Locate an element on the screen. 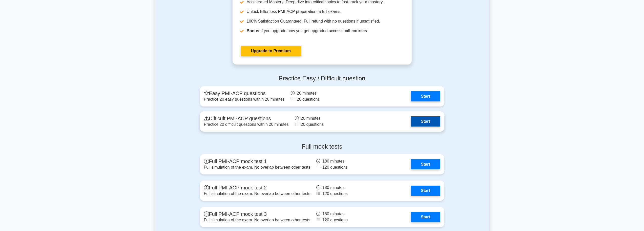  h4: Practice Easy / Difficult question is located at coordinates (322, 78).